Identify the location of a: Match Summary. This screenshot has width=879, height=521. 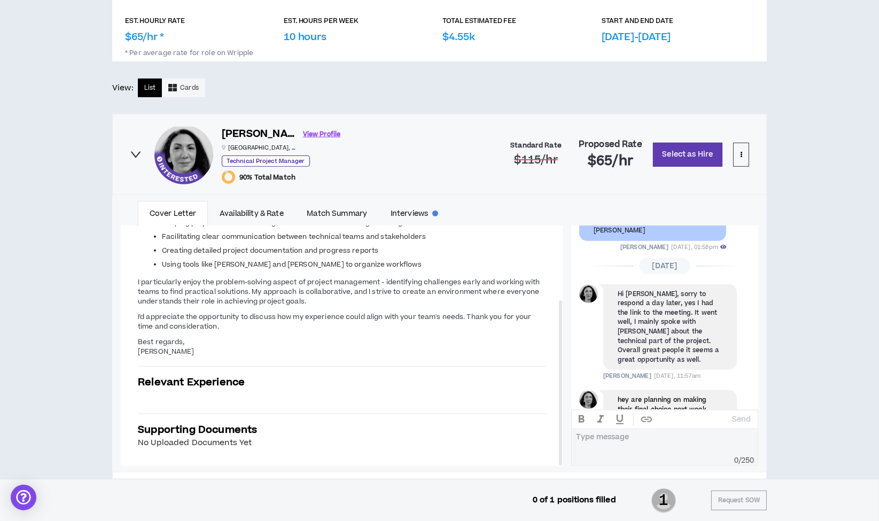
(337, 213).